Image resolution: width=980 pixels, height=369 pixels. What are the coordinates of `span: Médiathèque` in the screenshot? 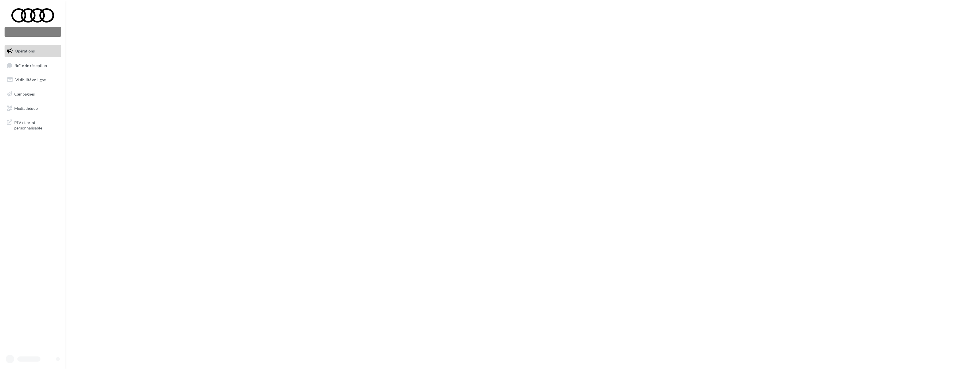 It's located at (26, 108).